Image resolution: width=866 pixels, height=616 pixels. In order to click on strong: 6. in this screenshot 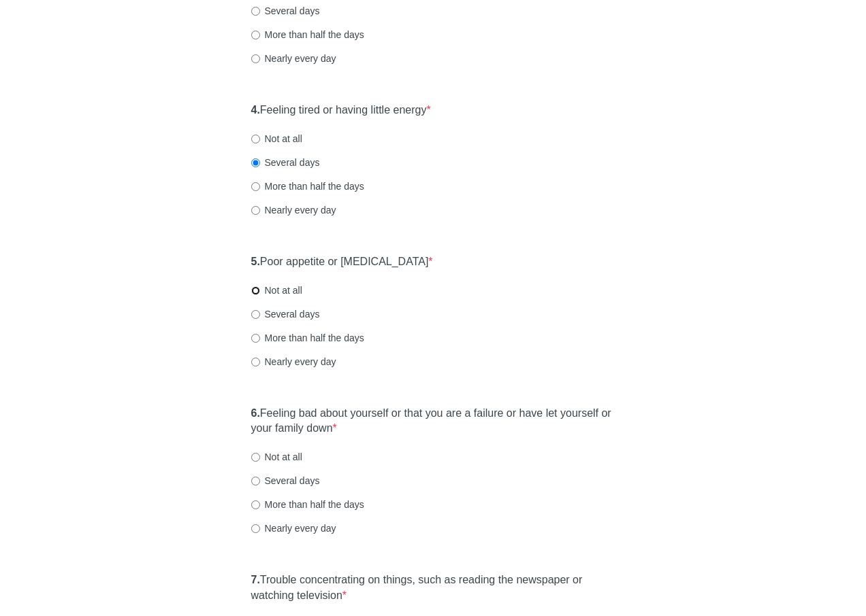, I will do `click(255, 413)`.